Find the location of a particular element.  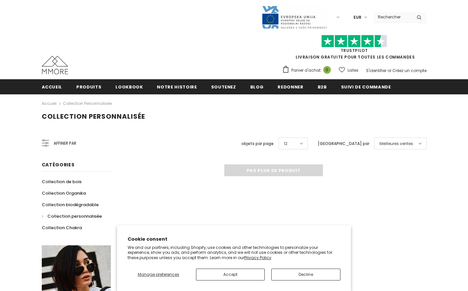

span: Meilleures ventes is located at coordinates (397, 144).